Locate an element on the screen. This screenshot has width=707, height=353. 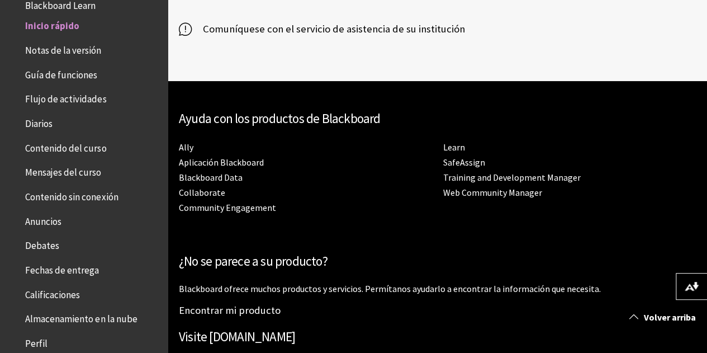
span: Mensajes del curso is located at coordinates (63, 171).